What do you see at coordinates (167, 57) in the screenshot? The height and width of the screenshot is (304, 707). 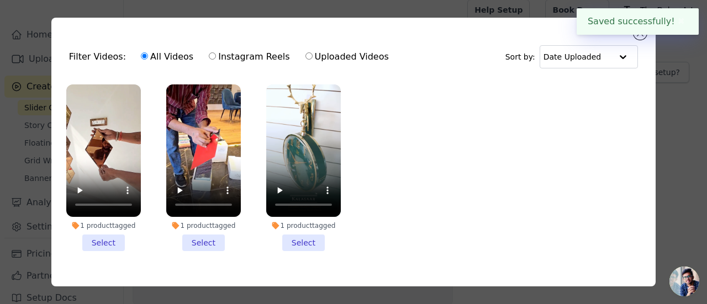 I see `label: All Videos` at bounding box center [167, 57].